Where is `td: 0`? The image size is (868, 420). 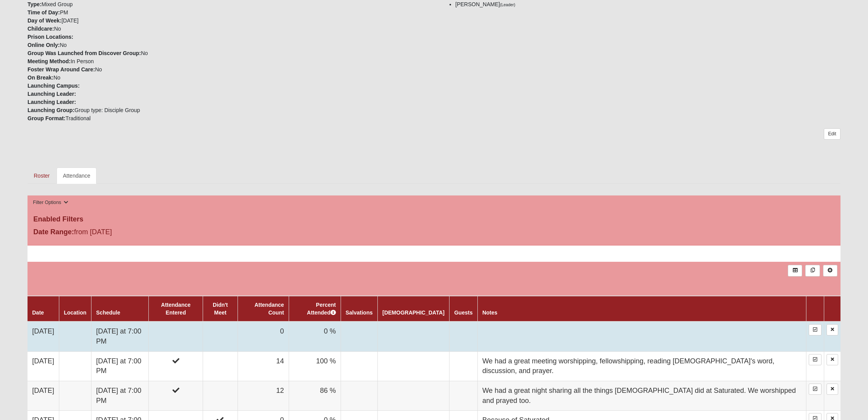 td: 0 is located at coordinates (263, 336).